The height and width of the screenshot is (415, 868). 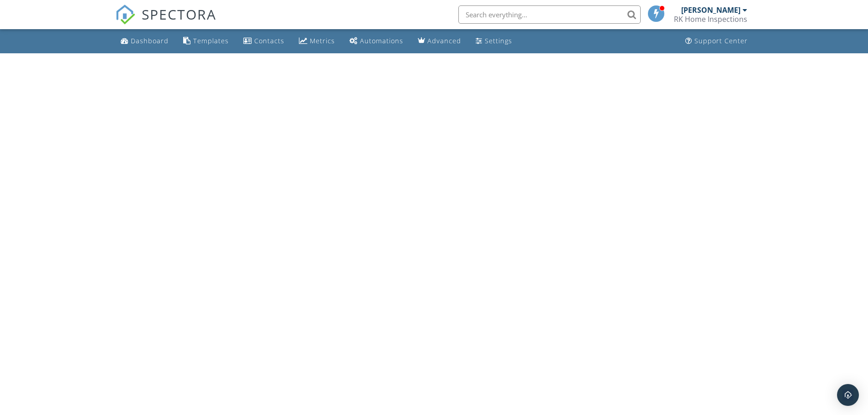 What do you see at coordinates (166, 22) in the screenshot?
I see `a: SPECTORA` at bounding box center [166, 22].